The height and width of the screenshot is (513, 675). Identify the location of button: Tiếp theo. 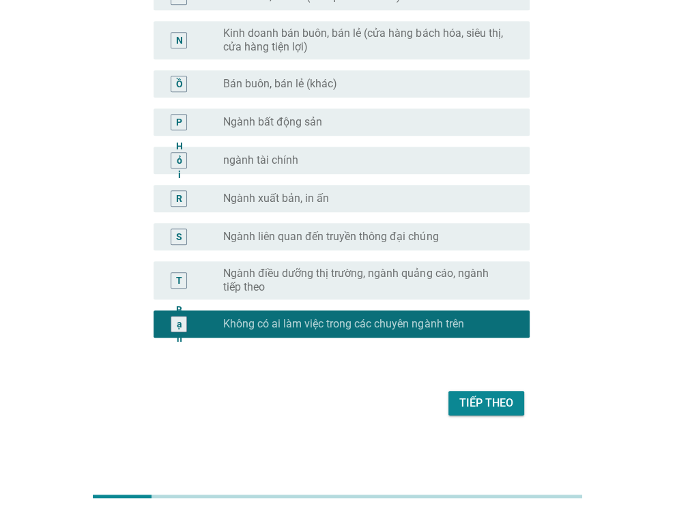
(486, 404).